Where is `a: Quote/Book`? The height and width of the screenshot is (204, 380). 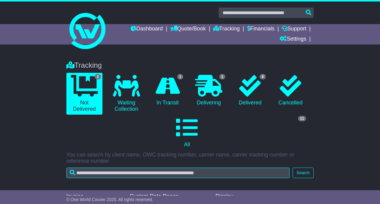
a: Quote/Book is located at coordinates (188, 29).